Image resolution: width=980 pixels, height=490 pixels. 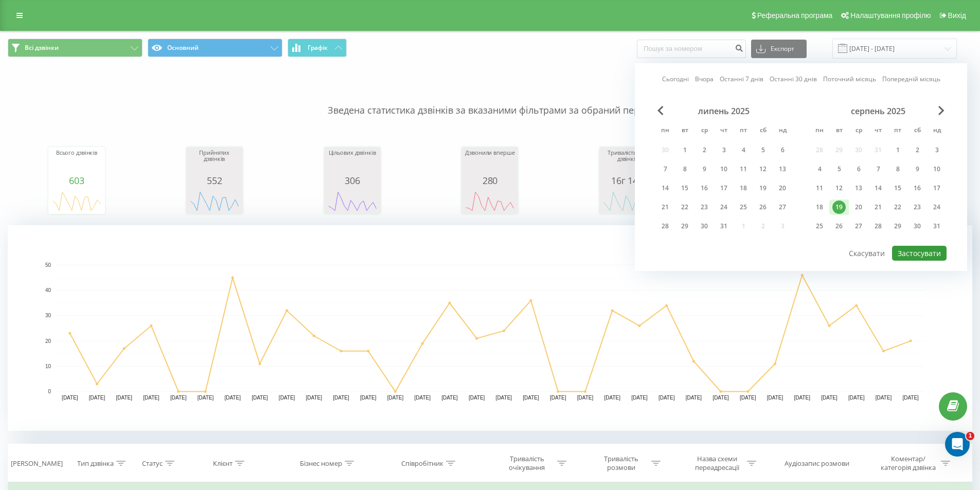 I want to click on div: 13, so click(x=859, y=189).